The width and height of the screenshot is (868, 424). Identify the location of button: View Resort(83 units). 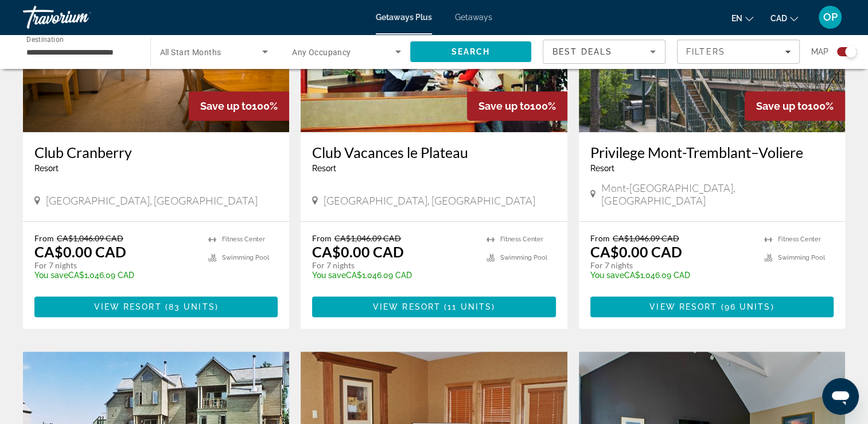
(156, 307).